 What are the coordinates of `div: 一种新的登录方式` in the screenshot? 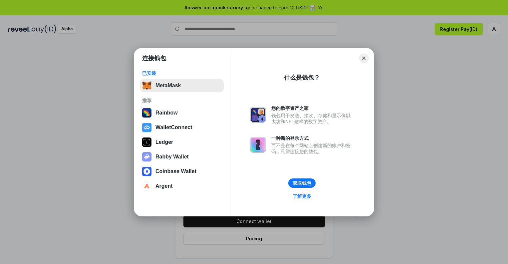 It's located at (312, 138).